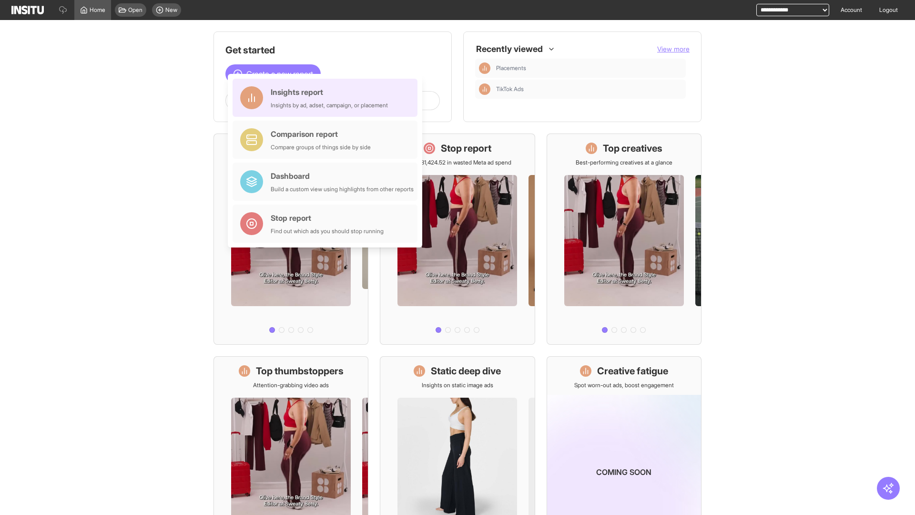 The width and height of the screenshot is (915, 515). I want to click on div: Comparison report, so click(321, 134).